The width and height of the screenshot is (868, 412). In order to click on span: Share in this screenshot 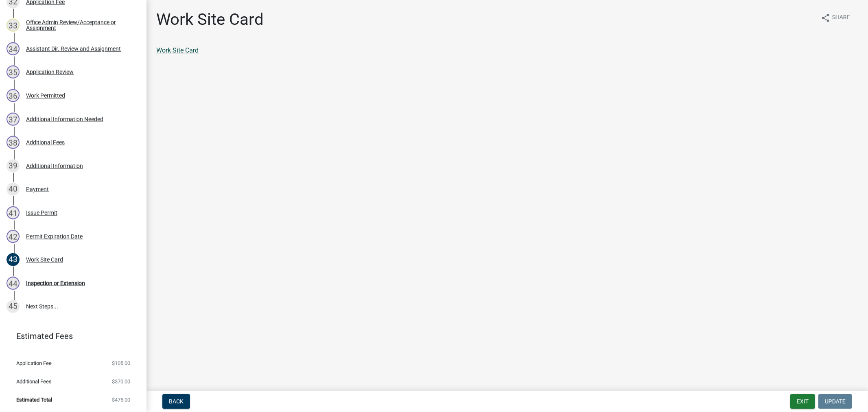, I will do `click(841, 18)`.